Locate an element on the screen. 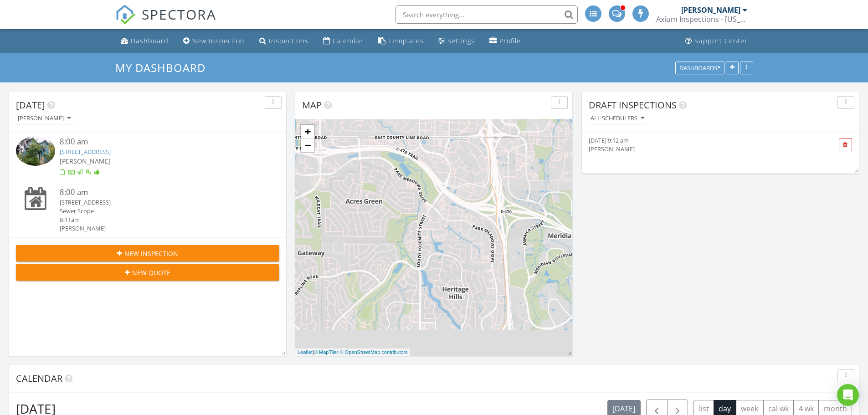 The image size is (868, 415). div: Templates is located at coordinates (406, 40).